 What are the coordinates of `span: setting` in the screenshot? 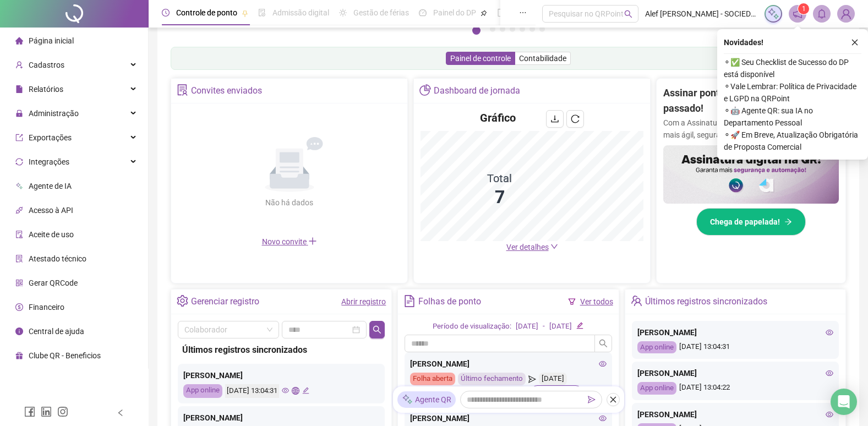 It's located at (182, 300).